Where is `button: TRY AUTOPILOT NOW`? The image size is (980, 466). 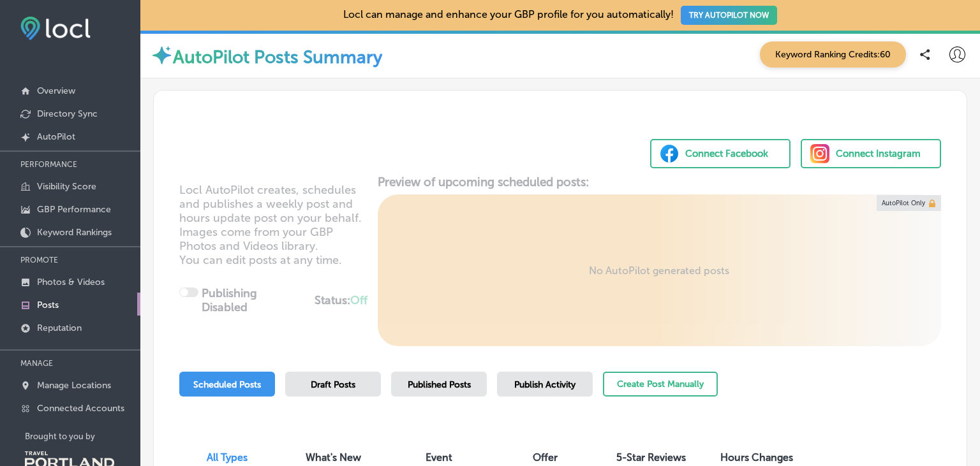 button: TRY AUTOPILOT NOW is located at coordinates (728, 16).